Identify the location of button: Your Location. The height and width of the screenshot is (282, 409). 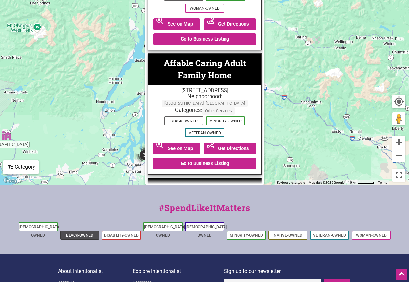
(399, 102).